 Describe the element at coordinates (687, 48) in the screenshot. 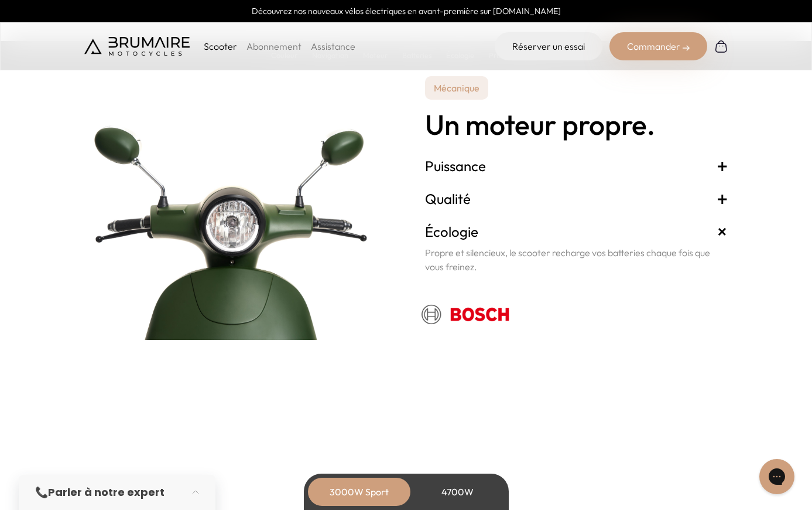

I see `img: right-arrow-2.png` at that location.